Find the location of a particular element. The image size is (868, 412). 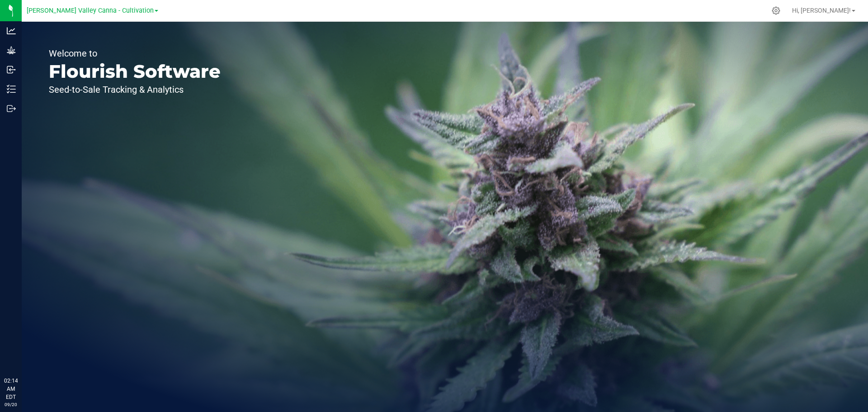

inline-svg: Analytics is located at coordinates (11, 31).